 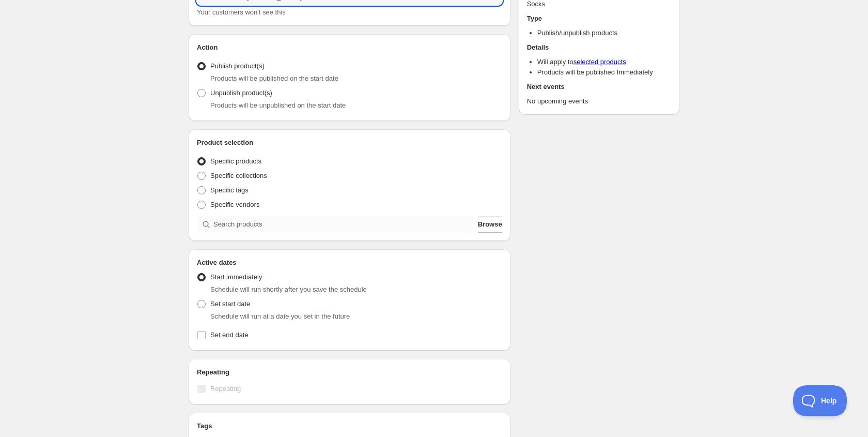 What do you see at coordinates (349, 372) in the screenshot?
I see `h2: Repeating` at bounding box center [349, 372].